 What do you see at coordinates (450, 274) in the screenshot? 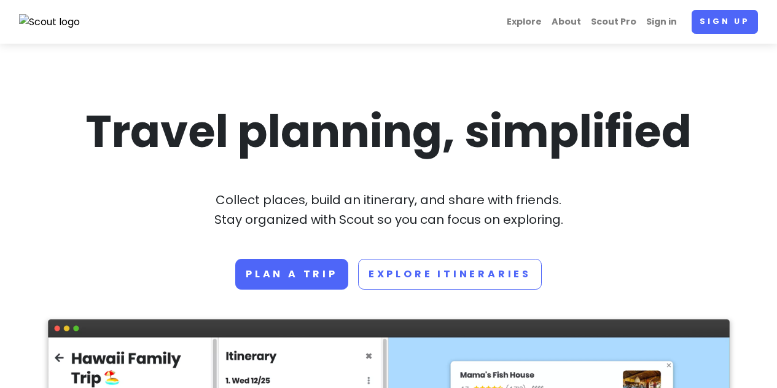
I see `a: Explore Itineraries` at bounding box center [450, 274].